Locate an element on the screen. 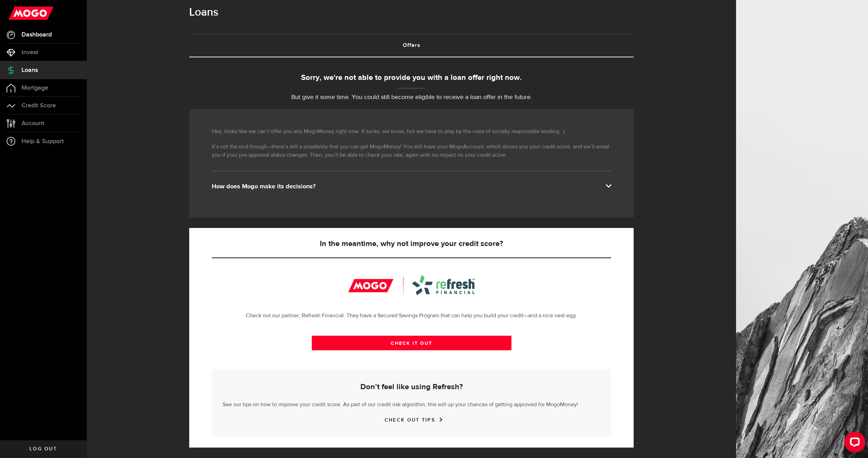 This screenshot has width=868, height=458. a: CHECK OUT TIPS is located at coordinates (411, 420).